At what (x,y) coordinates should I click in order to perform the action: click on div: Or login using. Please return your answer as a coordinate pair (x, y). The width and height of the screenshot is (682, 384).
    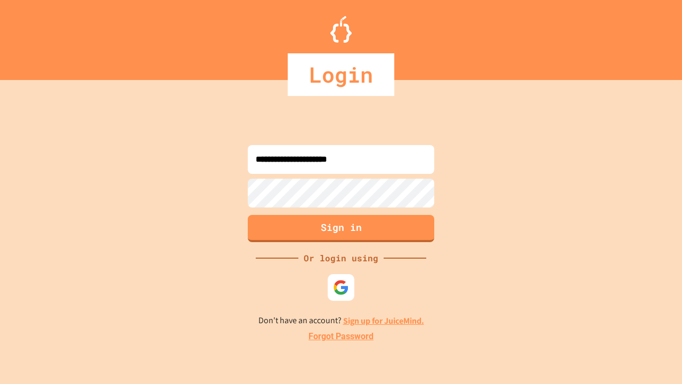
    Looking at the image, I should click on (341, 258).